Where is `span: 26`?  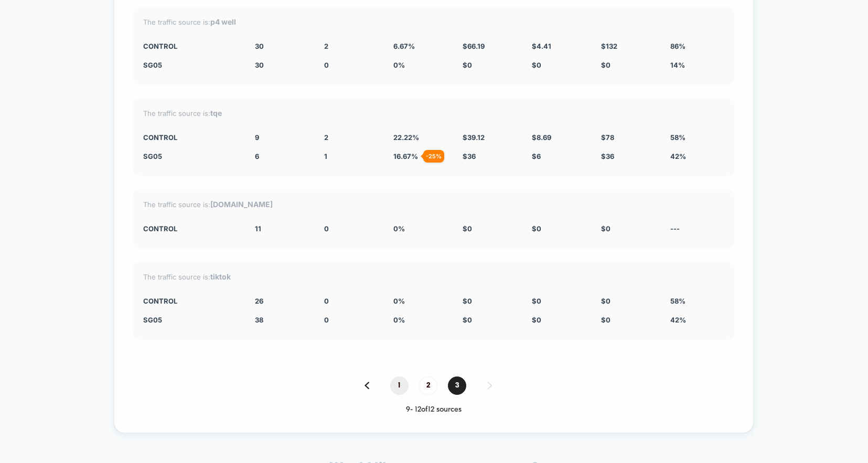 span: 26 is located at coordinates (259, 301).